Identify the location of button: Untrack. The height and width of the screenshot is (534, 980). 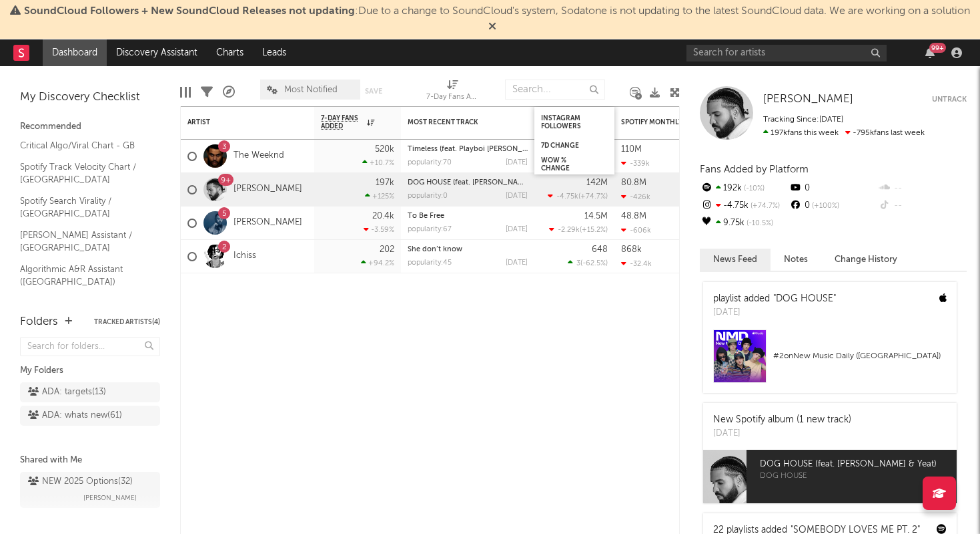
(949, 99).